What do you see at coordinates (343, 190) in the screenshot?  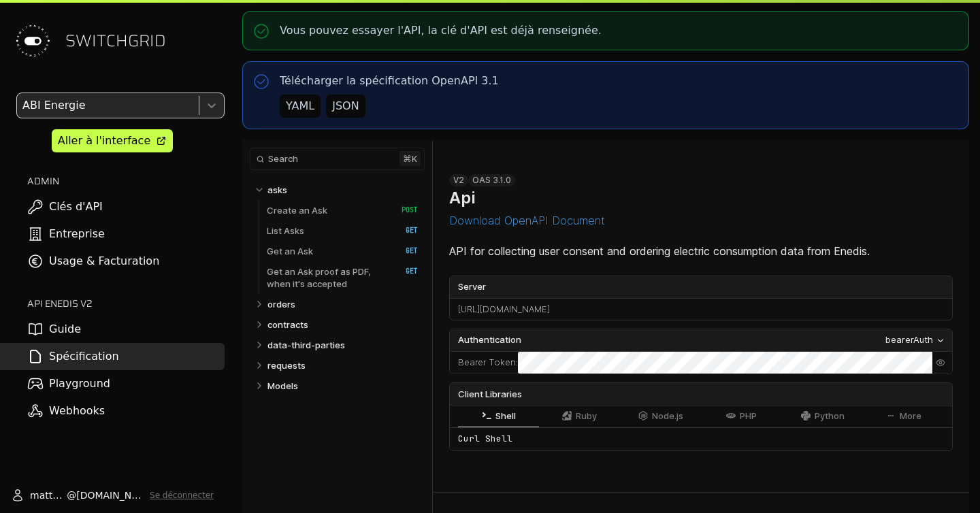 I see `a: asks` at bounding box center [343, 190].